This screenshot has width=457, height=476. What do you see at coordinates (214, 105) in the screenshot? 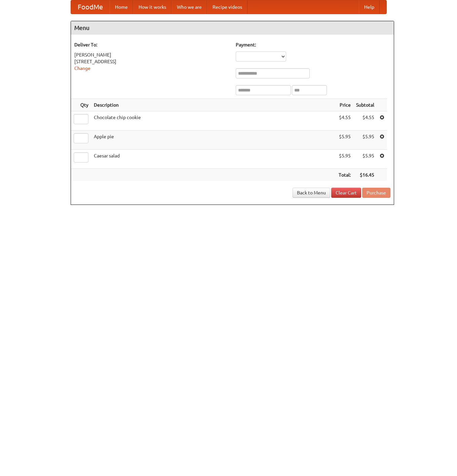
I see `th: Description` at bounding box center [214, 105].